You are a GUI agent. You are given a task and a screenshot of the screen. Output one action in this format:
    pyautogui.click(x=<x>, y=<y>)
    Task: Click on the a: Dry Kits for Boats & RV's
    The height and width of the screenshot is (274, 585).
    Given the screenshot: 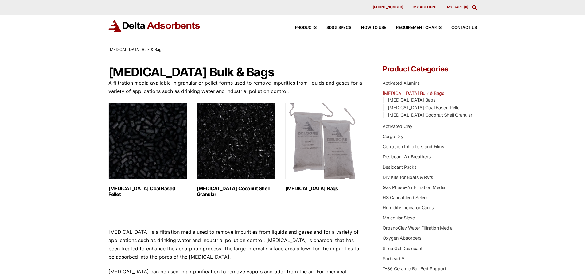 What is the action you would take?
    pyautogui.click(x=408, y=177)
    